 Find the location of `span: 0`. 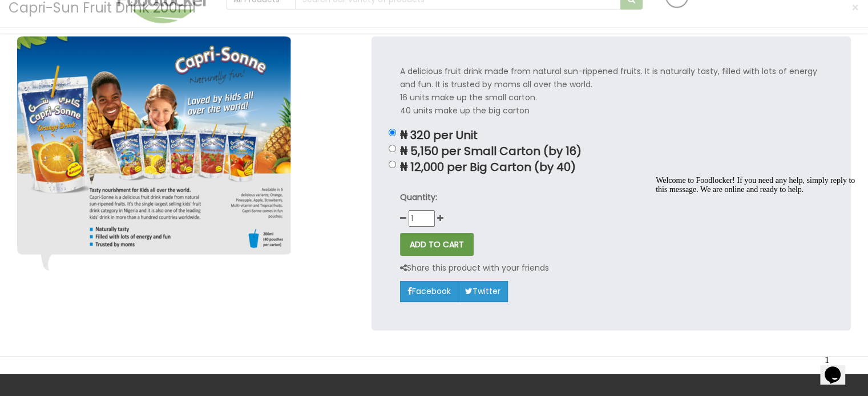

span: 0 is located at coordinates (686, 21).